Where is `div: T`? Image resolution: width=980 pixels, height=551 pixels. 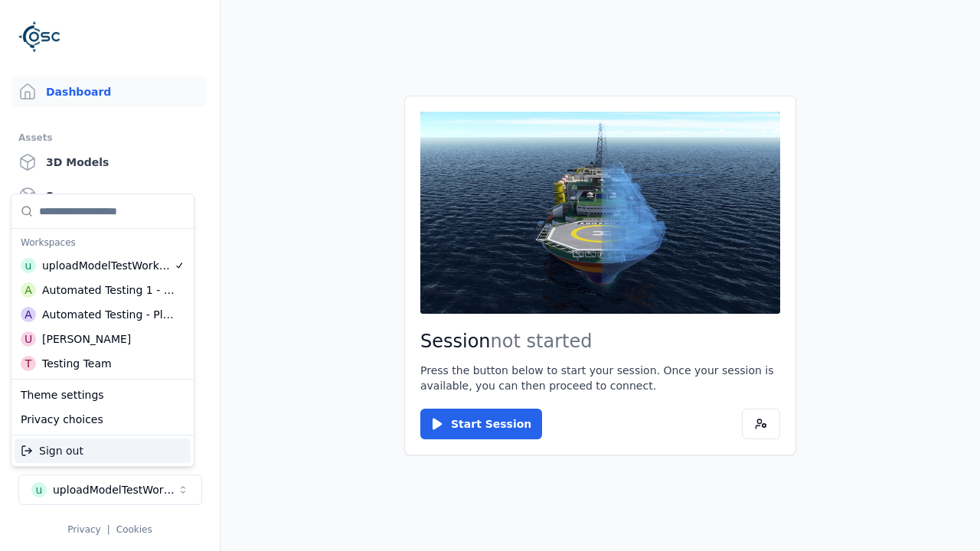 div: T is located at coordinates (29, 364).